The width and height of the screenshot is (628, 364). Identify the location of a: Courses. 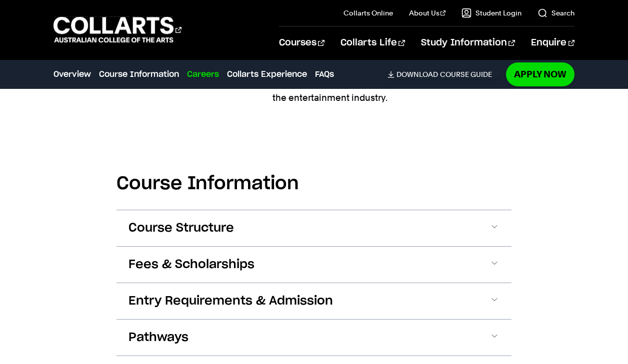
(302, 43).